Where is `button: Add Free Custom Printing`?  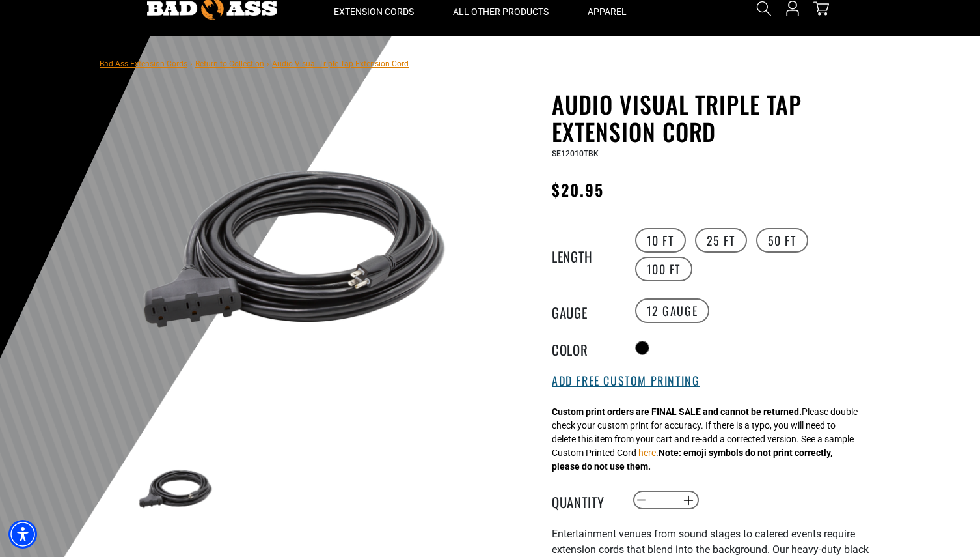
button: Add Free Custom Printing is located at coordinates (626, 381).